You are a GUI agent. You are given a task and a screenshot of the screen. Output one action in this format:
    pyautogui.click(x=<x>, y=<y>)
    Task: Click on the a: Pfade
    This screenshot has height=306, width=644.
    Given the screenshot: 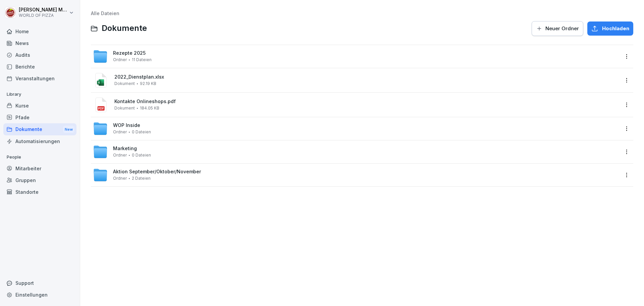 What is the action you would take?
    pyautogui.click(x=40, y=117)
    